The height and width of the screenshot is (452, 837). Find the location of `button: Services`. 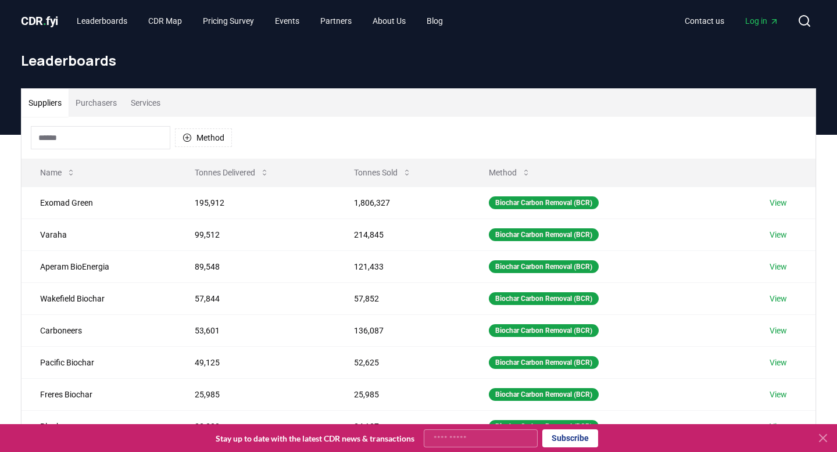

button: Services is located at coordinates (145, 103).